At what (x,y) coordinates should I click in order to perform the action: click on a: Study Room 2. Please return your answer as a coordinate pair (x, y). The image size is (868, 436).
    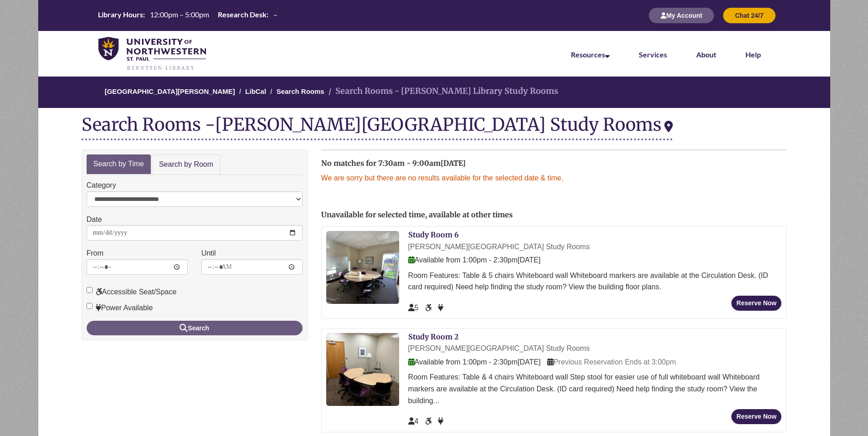
    Looking at the image, I should click on (433, 337).